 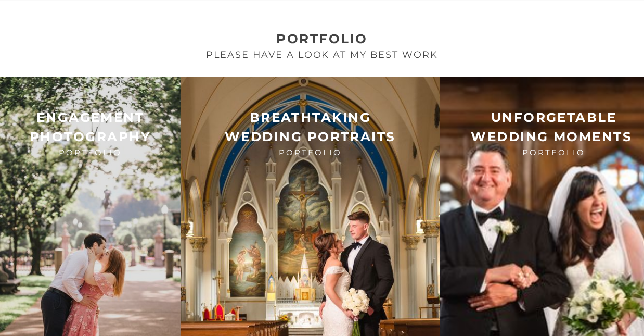 I want to click on strong: wedding moments, so click(x=551, y=137).